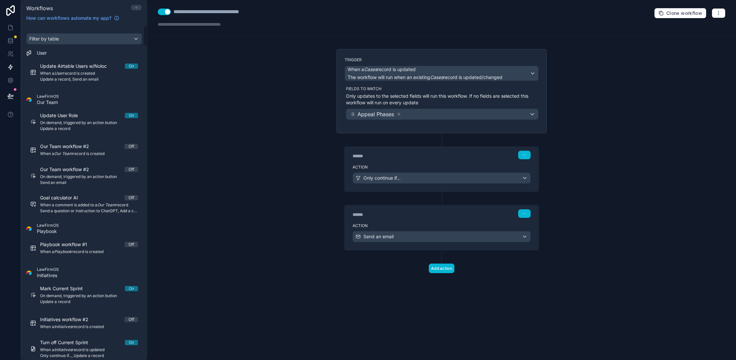 Image resolution: width=736 pixels, height=360 pixels. Describe the element at coordinates (382, 69) in the screenshot. I see `span: When a record is updated` at that location.